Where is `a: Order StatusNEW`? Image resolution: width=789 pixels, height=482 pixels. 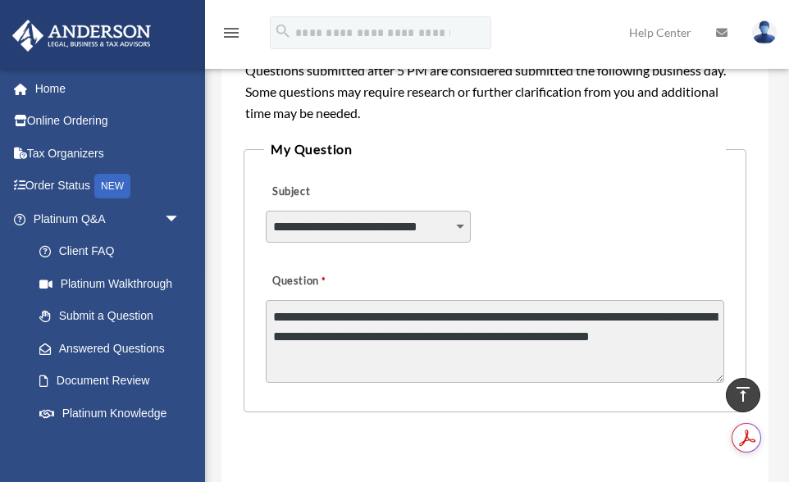
a: Order StatusNEW is located at coordinates (108, 186).